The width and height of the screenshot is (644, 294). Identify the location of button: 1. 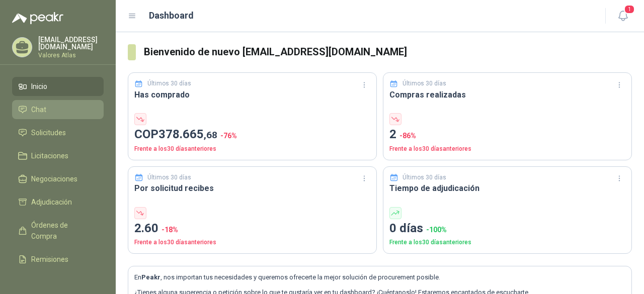
(623, 16).